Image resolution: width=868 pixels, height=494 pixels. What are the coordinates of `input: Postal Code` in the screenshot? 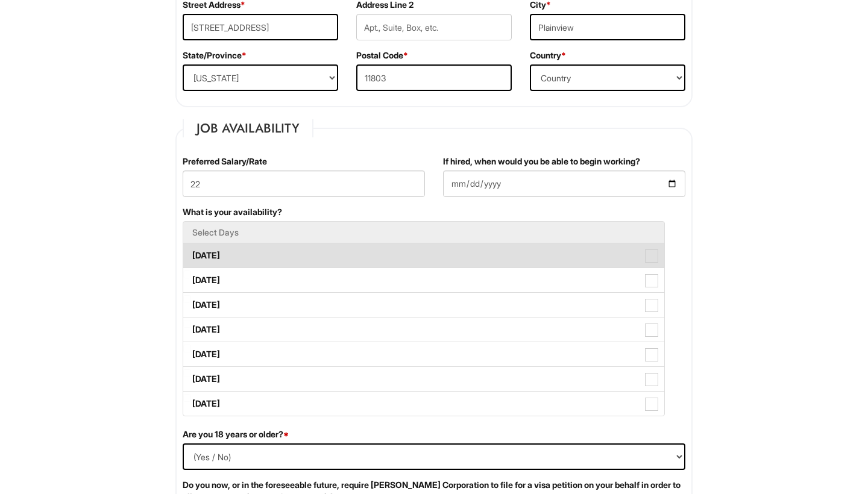 It's located at (434, 78).